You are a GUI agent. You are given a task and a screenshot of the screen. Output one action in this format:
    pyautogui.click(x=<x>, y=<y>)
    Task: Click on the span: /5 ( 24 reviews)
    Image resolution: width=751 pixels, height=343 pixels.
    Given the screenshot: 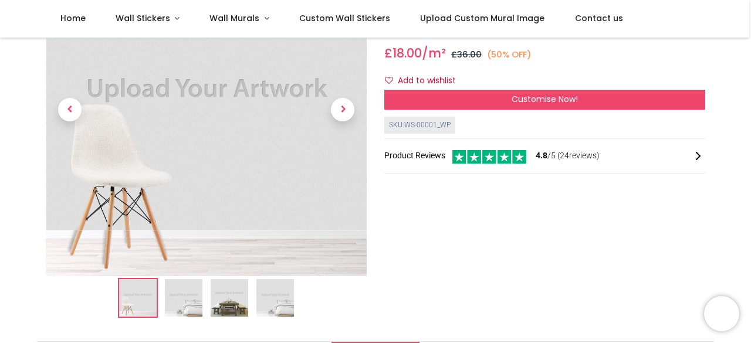 What is the action you would take?
    pyautogui.click(x=568, y=156)
    